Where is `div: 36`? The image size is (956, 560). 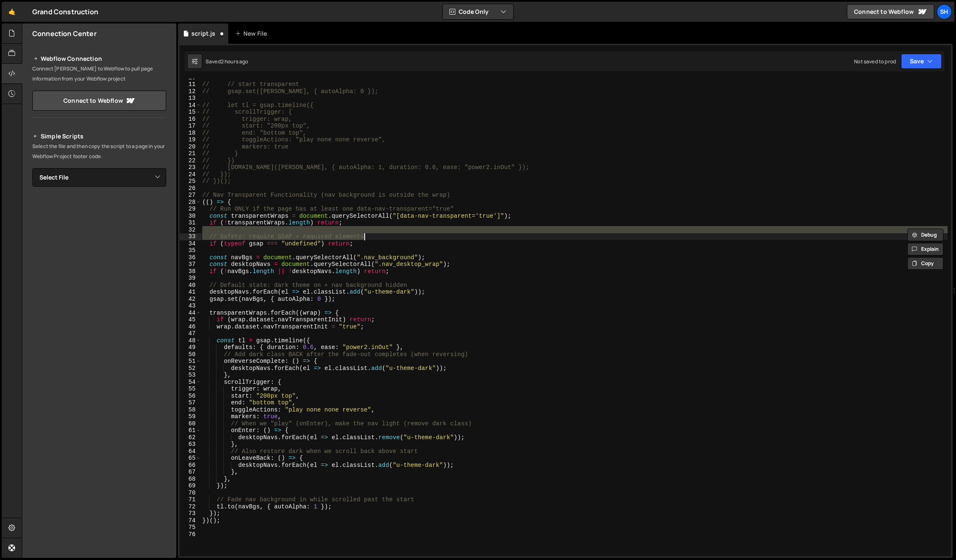 div: 36 is located at coordinates (190, 257).